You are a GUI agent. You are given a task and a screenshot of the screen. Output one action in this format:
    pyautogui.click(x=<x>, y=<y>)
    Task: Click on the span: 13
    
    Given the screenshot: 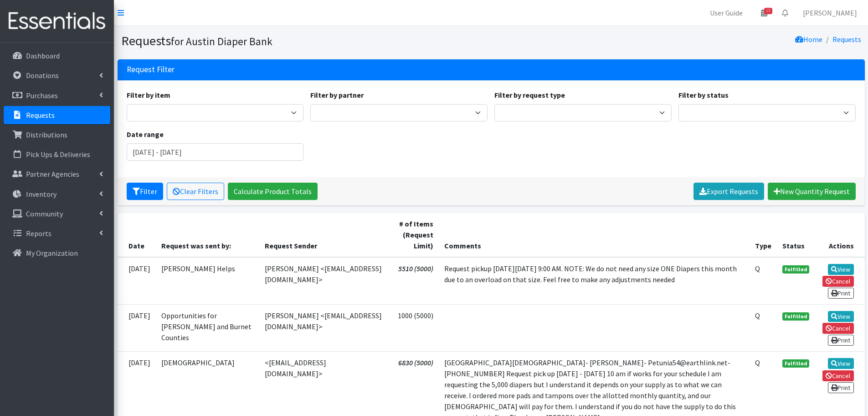 What is the action you would take?
    pyautogui.click(x=768, y=11)
    